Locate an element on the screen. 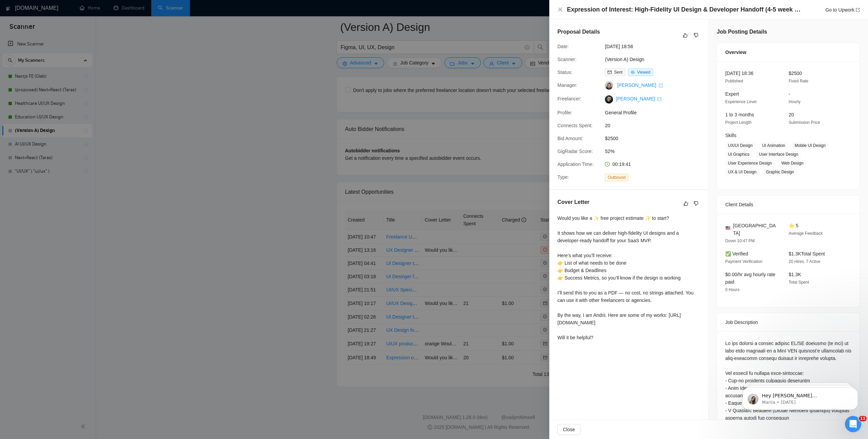 This screenshot has height=439, width=868. span: Dover 10:47 PM is located at coordinates (740, 240).